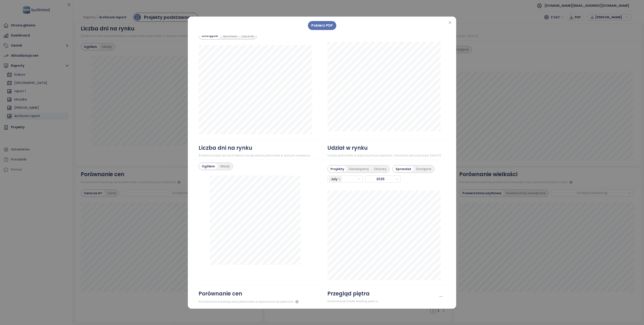 This screenshot has height=325, width=644. Describe the element at coordinates (383, 301) in the screenshot. I see `div: Podział jednostek według piętra.` at that location.